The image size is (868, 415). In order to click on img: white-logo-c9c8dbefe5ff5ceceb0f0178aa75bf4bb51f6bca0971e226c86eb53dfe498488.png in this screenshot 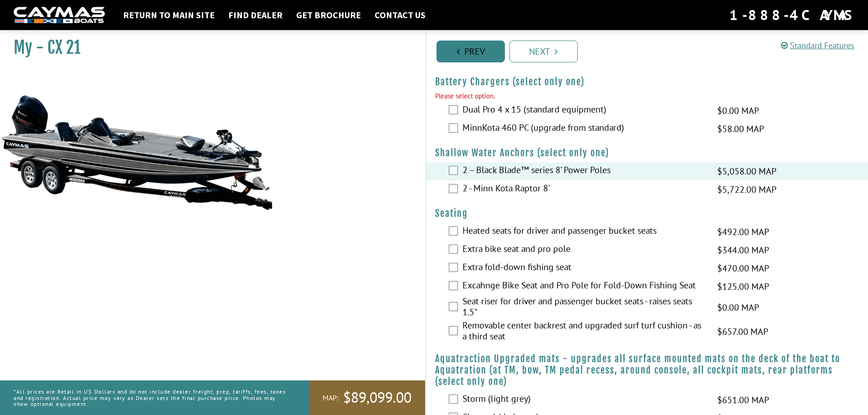, I will do `click(59, 15)`.